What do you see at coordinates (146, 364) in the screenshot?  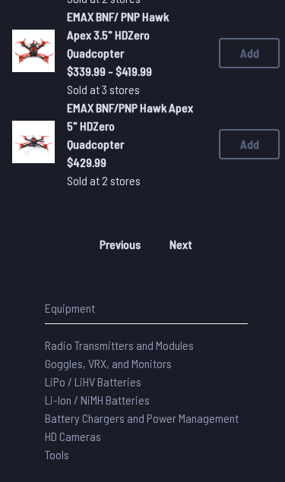 I see `a: Goggles, VRX, and Monitors` at bounding box center [146, 364].